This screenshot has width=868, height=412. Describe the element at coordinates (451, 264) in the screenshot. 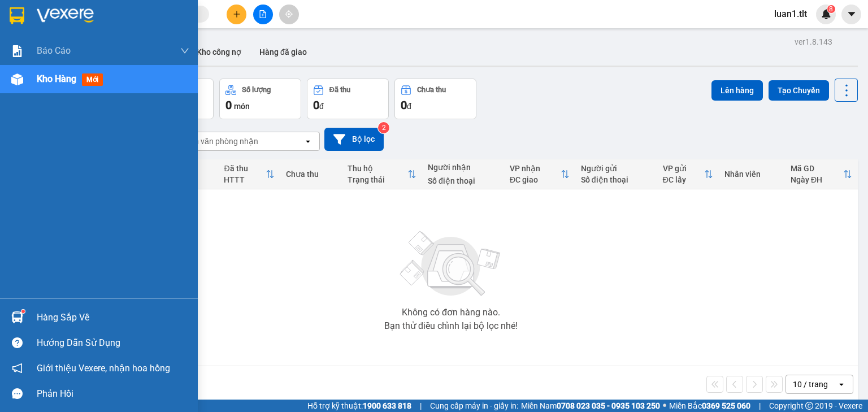

I see `img: svg+xml;base64,PHN2ZyBjbGFzcz0ibGlzdC1wbHVnX19zdmciIHhtbG5zPSJodHRwOi8vd3d3LnczLm9yZy8yMDAwL3N2Zy...` at that location.